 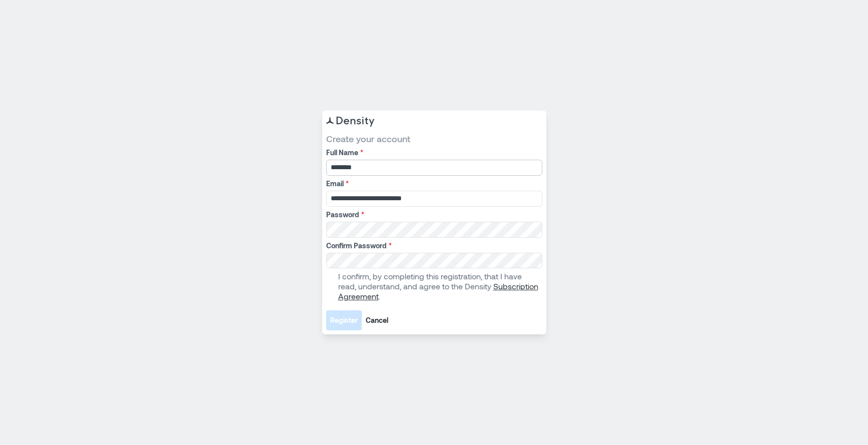 What do you see at coordinates (438, 291) in the screenshot?
I see `a: Subscription Agreement` at bounding box center [438, 291].